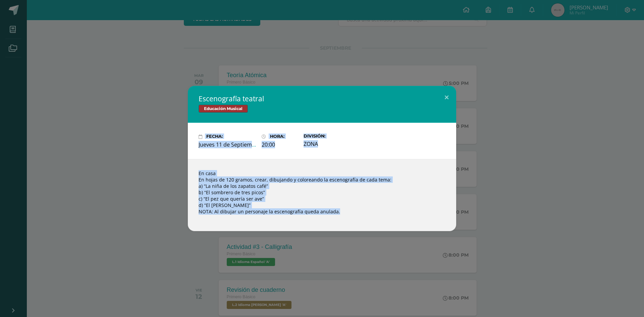 This screenshot has width=644, height=317. I want to click on div: 20:00, so click(280, 145).